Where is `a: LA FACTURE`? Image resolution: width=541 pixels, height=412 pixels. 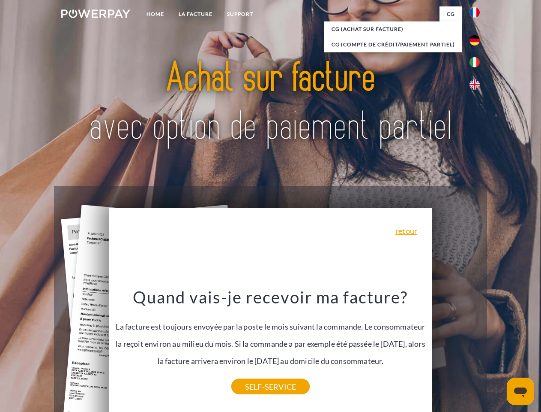 a: LA FACTURE is located at coordinates (195, 14).